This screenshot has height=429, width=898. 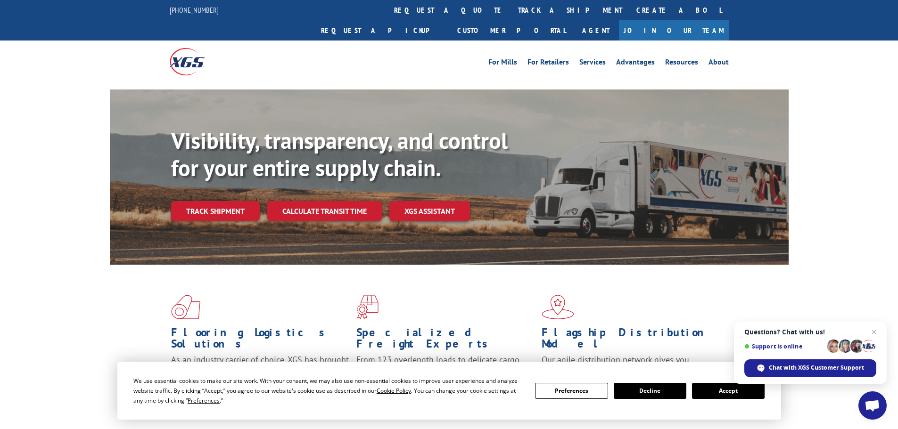 I want to click on img: xgs-icon-total-supply-chain-intelligence-red, so click(x=186, y=307).